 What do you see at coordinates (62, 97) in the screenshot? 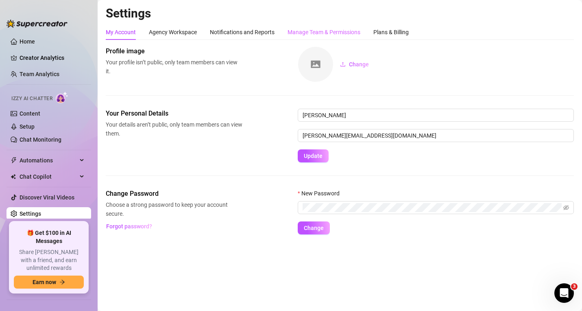
I see `img: AI Chatter` at bounding box center [62, 97].